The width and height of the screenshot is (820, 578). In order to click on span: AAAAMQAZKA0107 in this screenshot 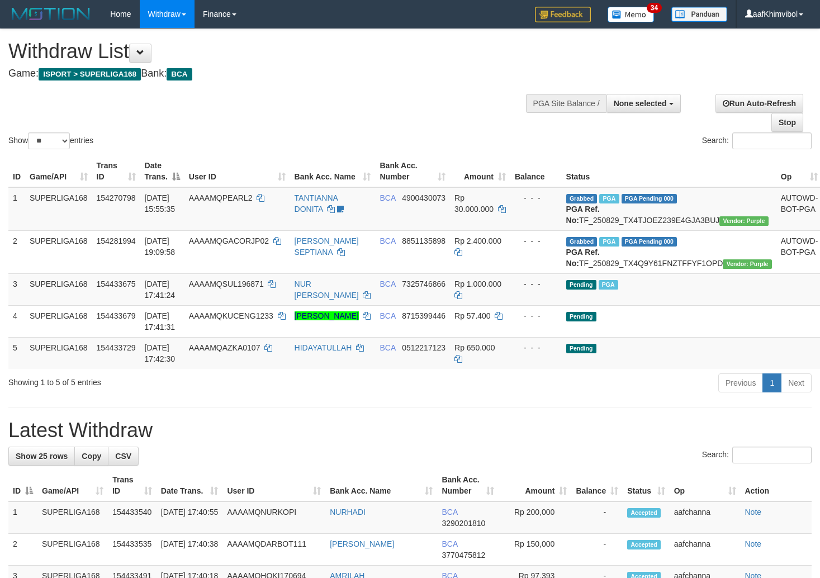, I will do `click(225, 347)`.